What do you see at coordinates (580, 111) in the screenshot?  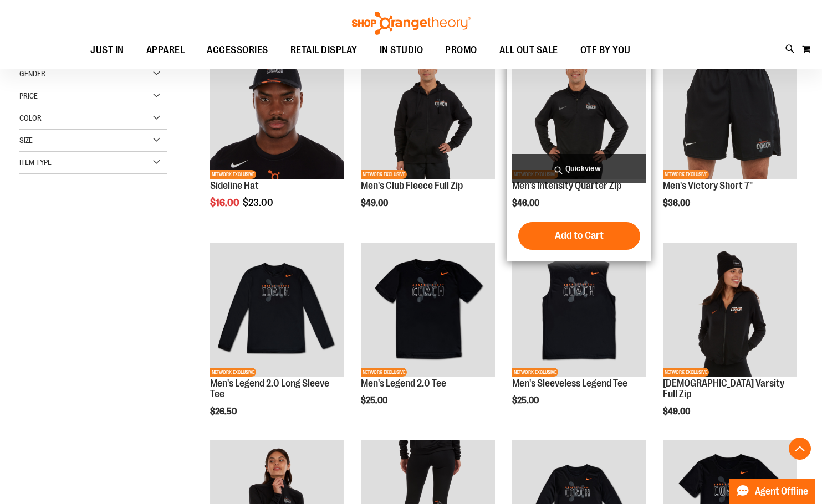 I see `img: OTF Mens Coach FA23 Intensity Quarter Zip - Black primary image` at bounding box center [580, 111].